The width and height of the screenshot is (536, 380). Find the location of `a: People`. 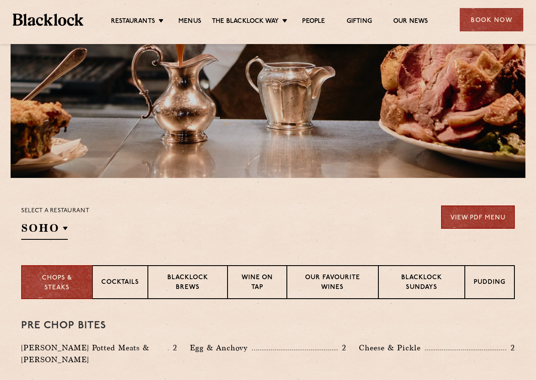

a: People is located at coordinates (313, 22).